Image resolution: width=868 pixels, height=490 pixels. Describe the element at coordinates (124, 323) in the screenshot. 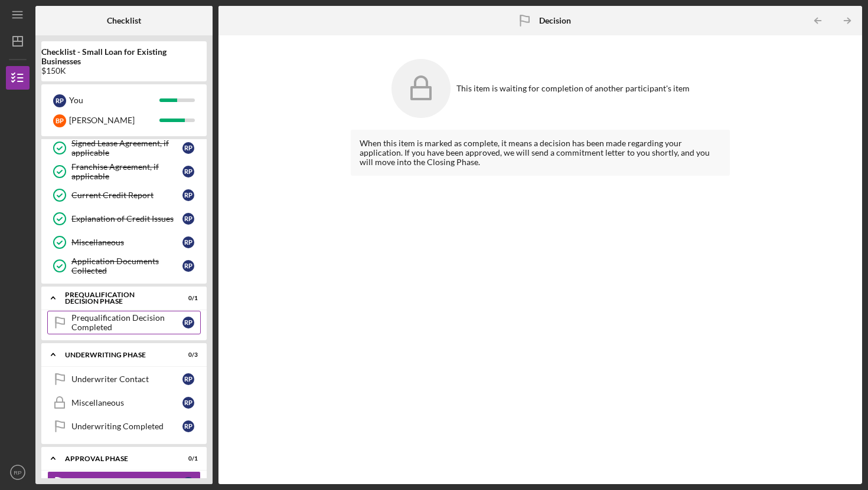

I see `a: Prequalification Decision CompletedRP` at that location.